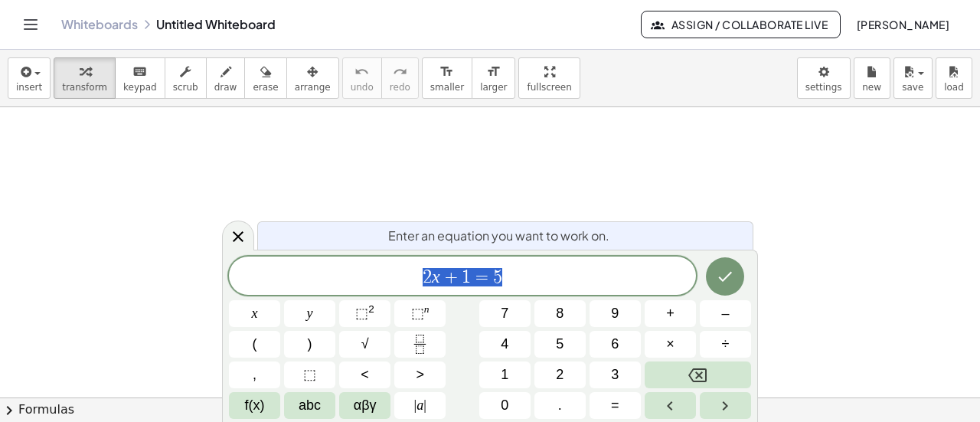 This screenshot has width=980, height=422. I want to click on a: Whiteboards, so click(99, 25).